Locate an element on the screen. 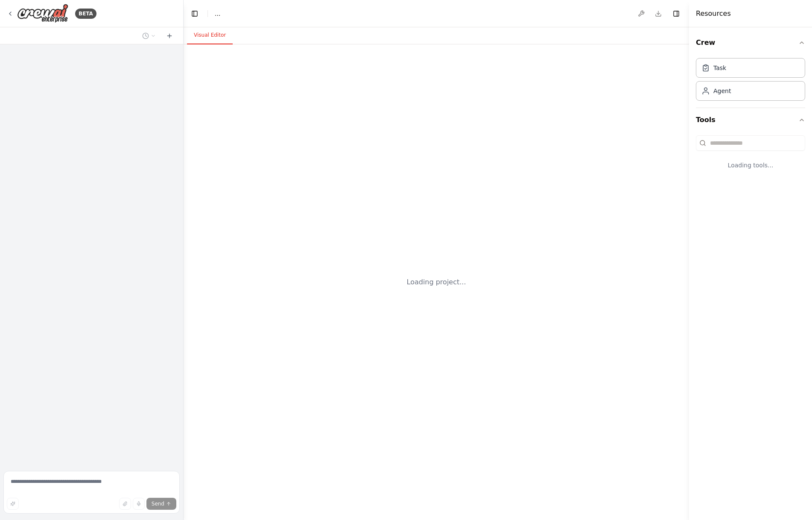 This screenshot has height=520, width=812. div: Loading project... is located at coordinates (436, 282).